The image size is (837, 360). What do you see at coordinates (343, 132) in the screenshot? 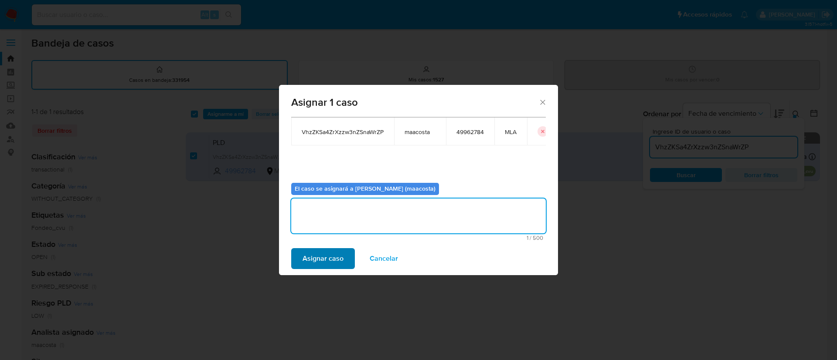
I see `span: VhzZKSa4ZrXzzw3nZSnaWrZP` at bounding box center [343, 132].